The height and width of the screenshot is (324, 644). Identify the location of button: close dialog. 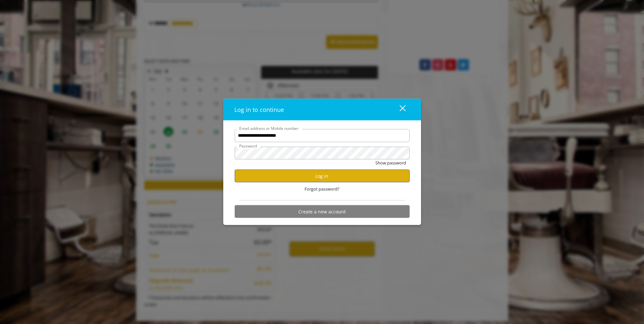
(398, 109).